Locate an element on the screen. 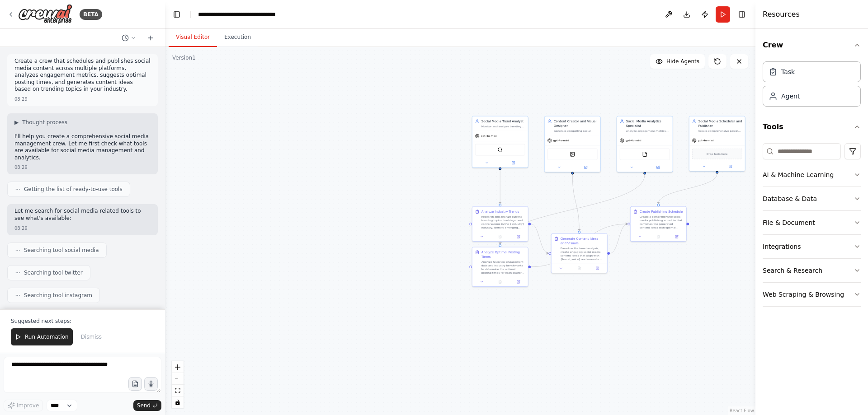 Image resolution: width=868 pixels, height=415 pixels. img: Logo is located at coordinates (45, 14).